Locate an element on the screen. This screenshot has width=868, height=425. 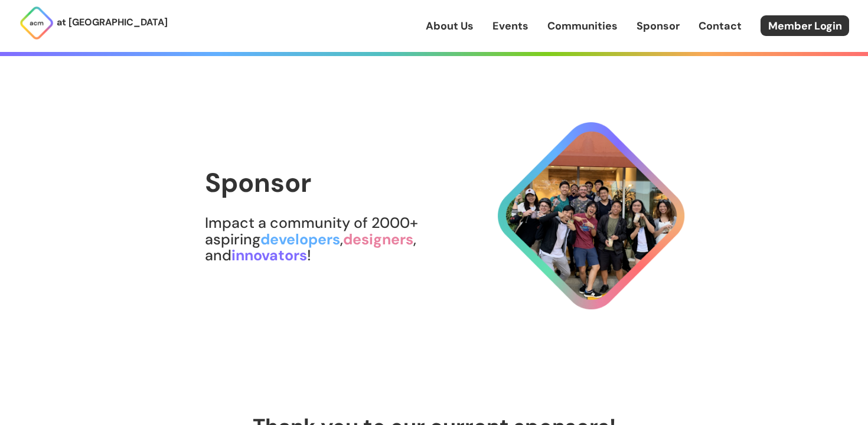
a: Contact is located at coordinates (720, 26).